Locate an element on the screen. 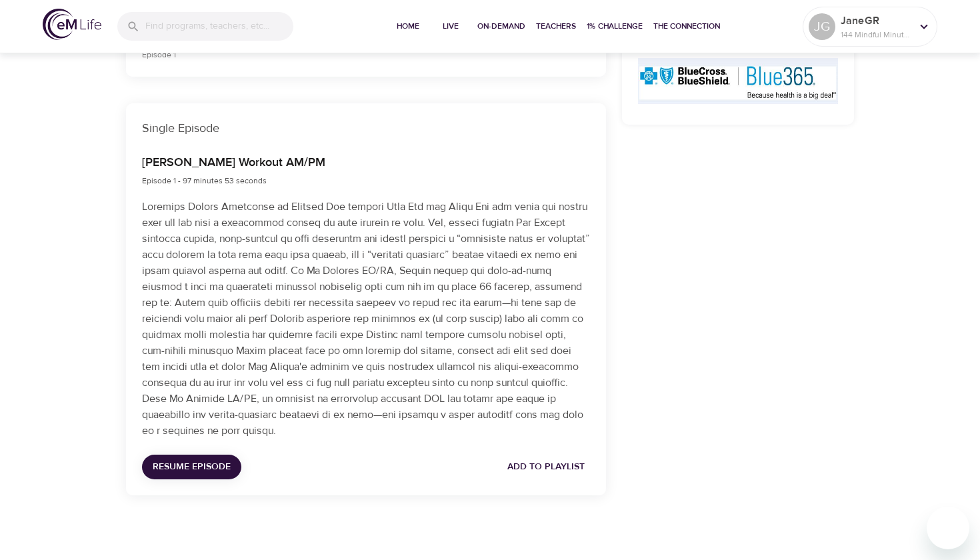  p: Single Episode is located at coordinates (366, 128).